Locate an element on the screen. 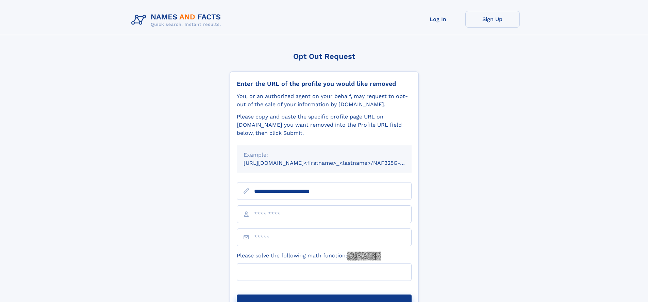  div: You, or an authorized agent on your behalf, may request to opt-out of the sale of your informatio... is located at coordinates (324, 100).